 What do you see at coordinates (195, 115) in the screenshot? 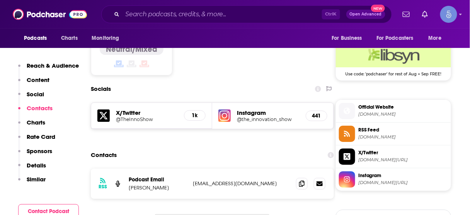
I see `h5: 1k` at bounding box center [195, 115].